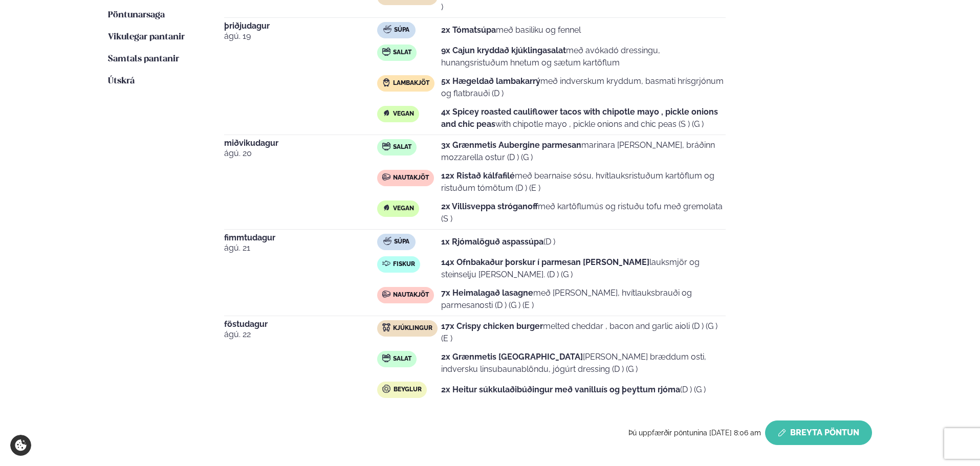  Describe the element at coordinates (386, 263) in the screenshot. I see `img: fish.svg` at that location.